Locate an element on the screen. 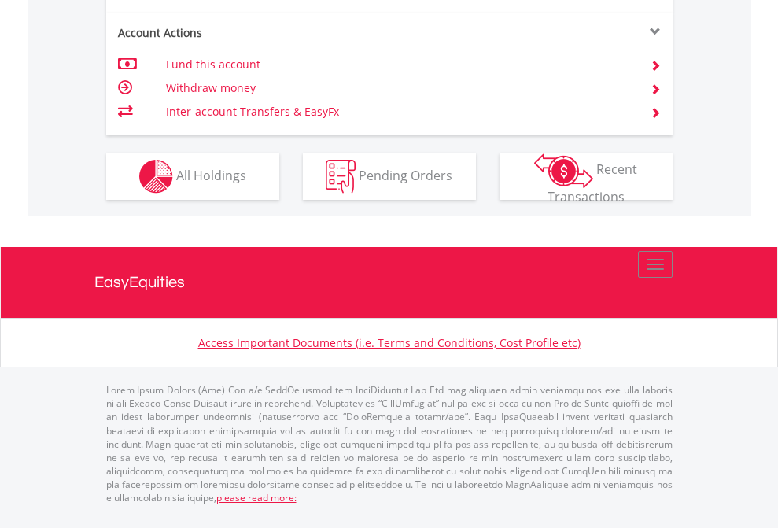 The image size is (778, 528). img: transactions-zar-wht.png is located at coordinates (563, 171).